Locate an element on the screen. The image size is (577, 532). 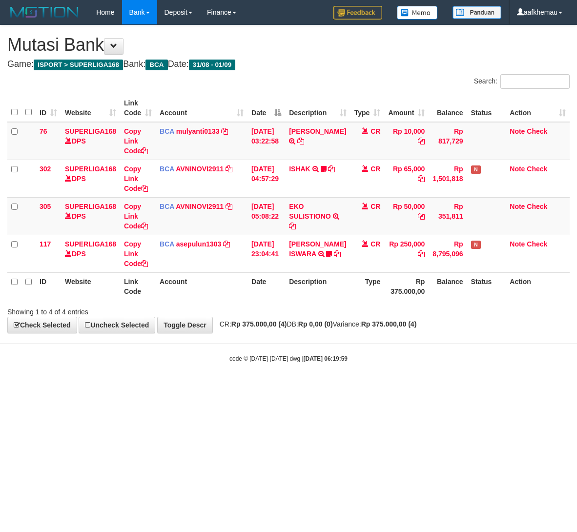
a: Copy DEWI PITRI NINGSIH to clipboard is located at coordinates (301, 141).